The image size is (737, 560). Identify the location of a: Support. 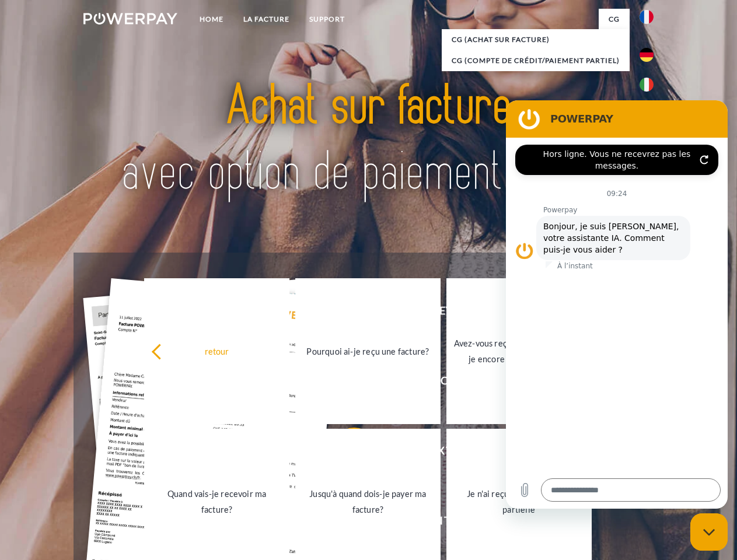
(327, 19).